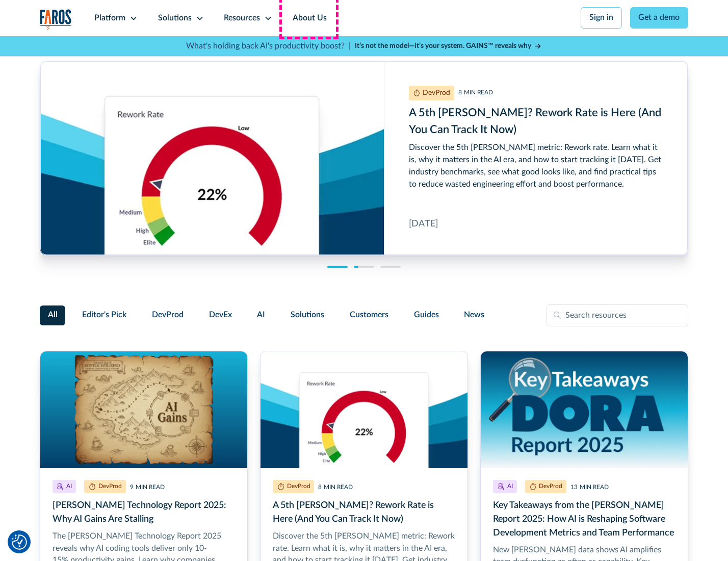  Describe the element at coordinates (364, 158) in the screenshot. I see `a: A 5th DORA Metric? Rework Rate is Here (And You Can Track It Now)` at that location.